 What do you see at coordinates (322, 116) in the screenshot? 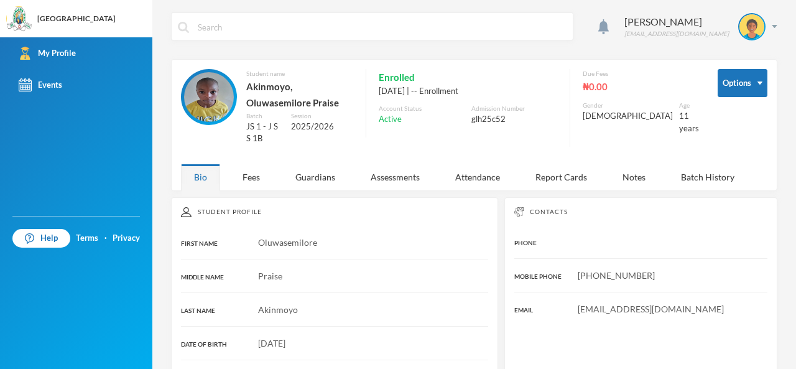
I see `div: Session` at bounding box center [322, 116].